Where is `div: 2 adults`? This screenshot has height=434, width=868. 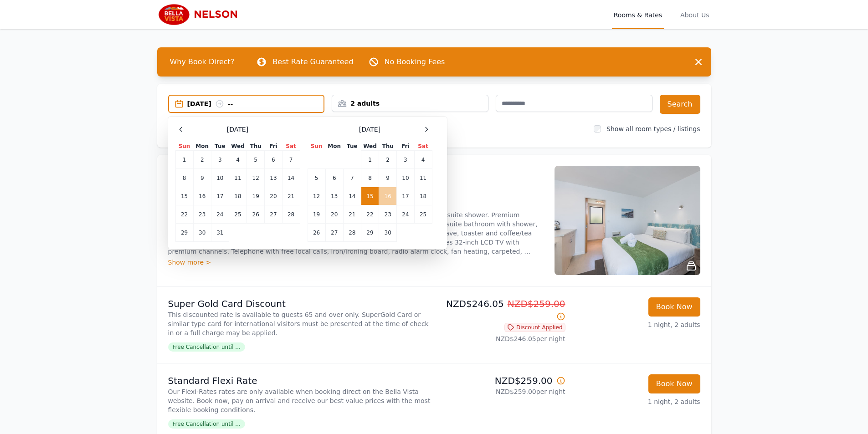
div: 2 adults is located at coordinates (410, 104).